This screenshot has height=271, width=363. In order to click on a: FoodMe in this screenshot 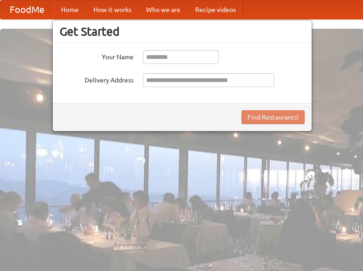, I will do `click(27, 10)`.